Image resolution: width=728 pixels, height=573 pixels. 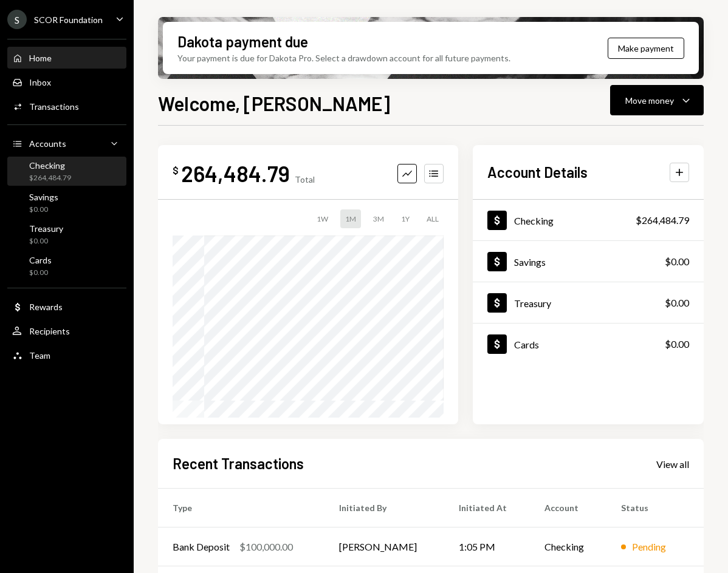 I want to click on div: Transactions, so click(x=54, y=106).